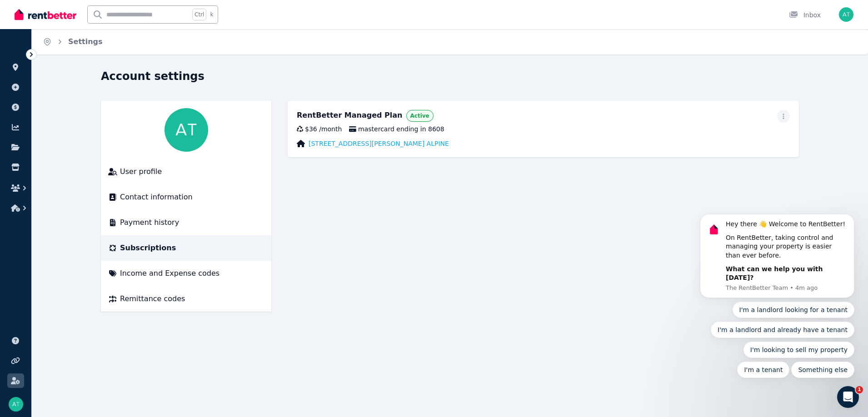 The height and width of the screenshot is (417, 868). What do you see at coordinates (186, 273) in the screenshot?
I see `a: Income and Expense codes` at bounding box center [186, 273].